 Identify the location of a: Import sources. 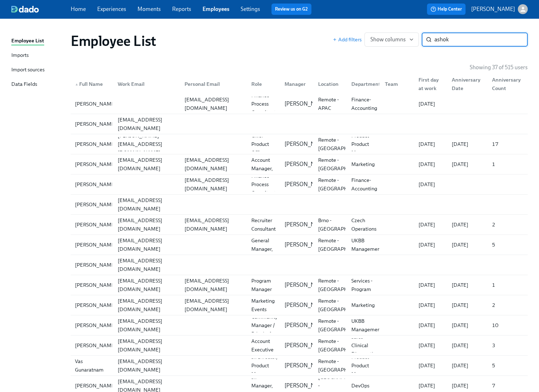
(38, 70).